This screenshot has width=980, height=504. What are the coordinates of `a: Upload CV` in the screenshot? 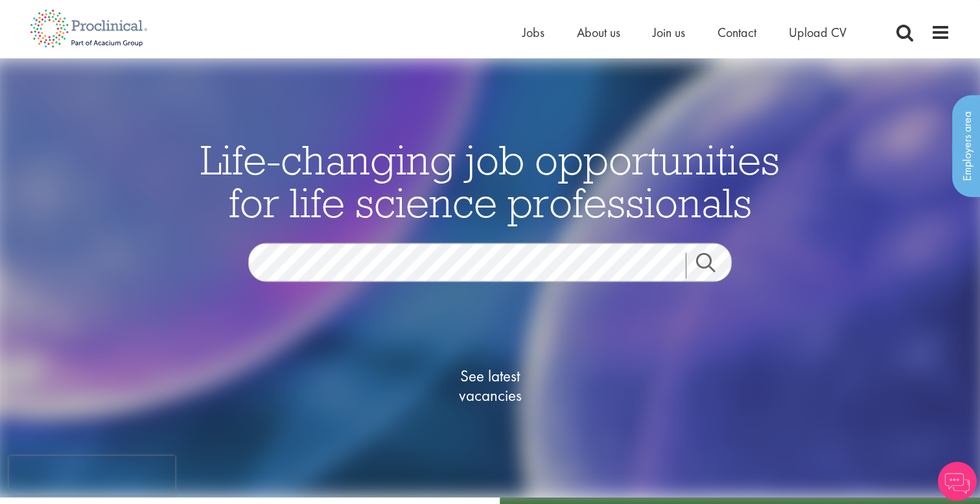 It's located at (817, 32).